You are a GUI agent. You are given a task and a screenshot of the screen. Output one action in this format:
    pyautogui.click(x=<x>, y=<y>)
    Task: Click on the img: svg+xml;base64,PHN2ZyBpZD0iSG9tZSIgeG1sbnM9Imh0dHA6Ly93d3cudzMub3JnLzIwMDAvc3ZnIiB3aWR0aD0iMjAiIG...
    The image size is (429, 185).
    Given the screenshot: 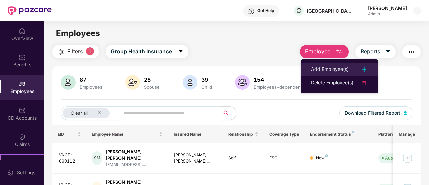 What is the action you would take?
    pyautogui.click(x=22, y=31)
    